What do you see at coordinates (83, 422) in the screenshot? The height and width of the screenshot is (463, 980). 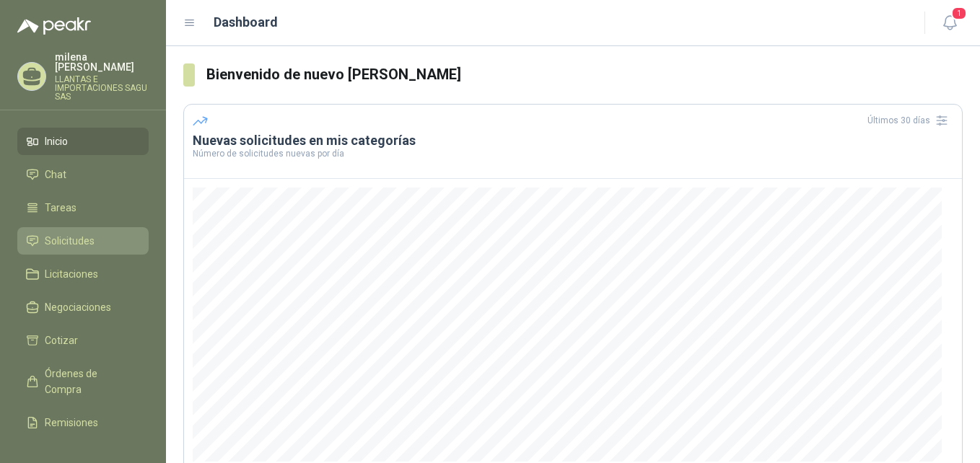 I see `a: Remisiones` at bounding box center [83, 422].